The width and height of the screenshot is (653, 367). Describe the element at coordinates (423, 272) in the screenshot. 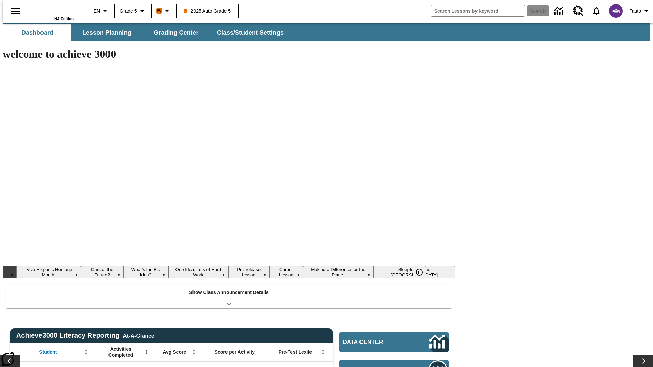

I see `div: Pause` at that location.